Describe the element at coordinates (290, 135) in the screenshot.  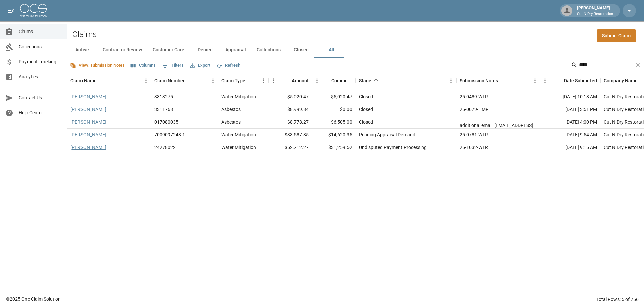
I see `div: $33,587.85` at that location.